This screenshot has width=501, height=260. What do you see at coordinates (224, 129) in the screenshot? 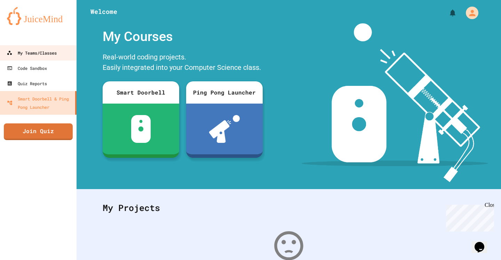
I see `img: ppl-with-ball.png` at bounding box center [224, 129].